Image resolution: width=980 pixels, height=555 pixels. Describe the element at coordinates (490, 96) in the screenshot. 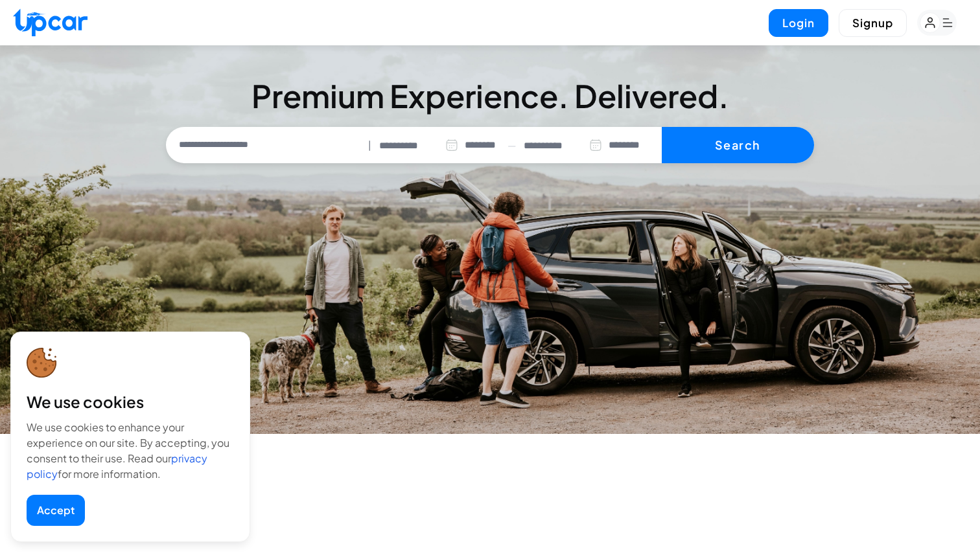

I see `h3: Premium Experience. Delivered.` at that location.